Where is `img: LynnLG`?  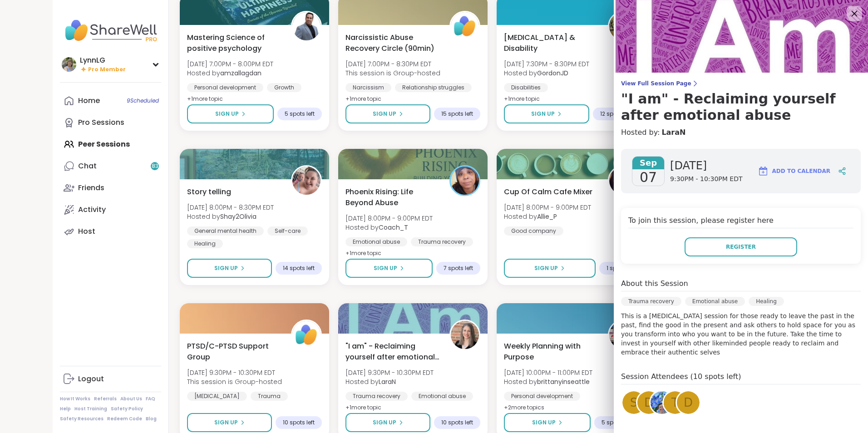
img: LynnLG is located at coordinates (69, 65).